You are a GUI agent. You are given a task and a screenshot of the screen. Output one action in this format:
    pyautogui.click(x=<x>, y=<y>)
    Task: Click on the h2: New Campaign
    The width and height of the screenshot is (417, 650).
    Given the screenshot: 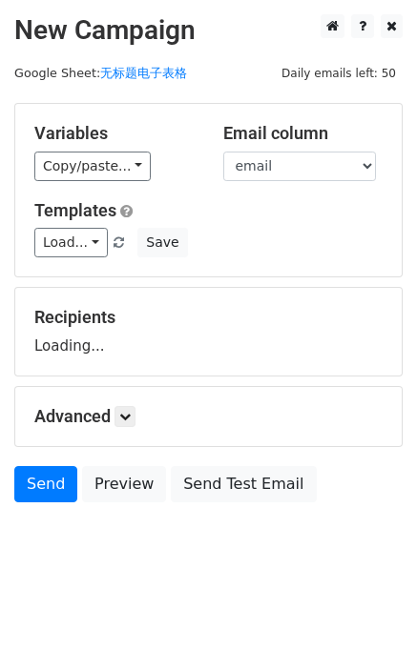 What is the action you would take?
    pyautogui.click(x=208, y=31)
    